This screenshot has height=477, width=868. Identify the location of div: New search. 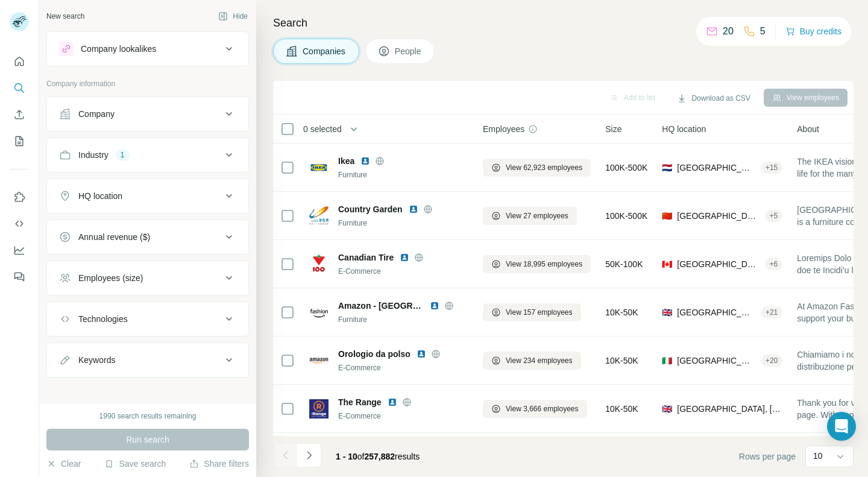
(65, 16).